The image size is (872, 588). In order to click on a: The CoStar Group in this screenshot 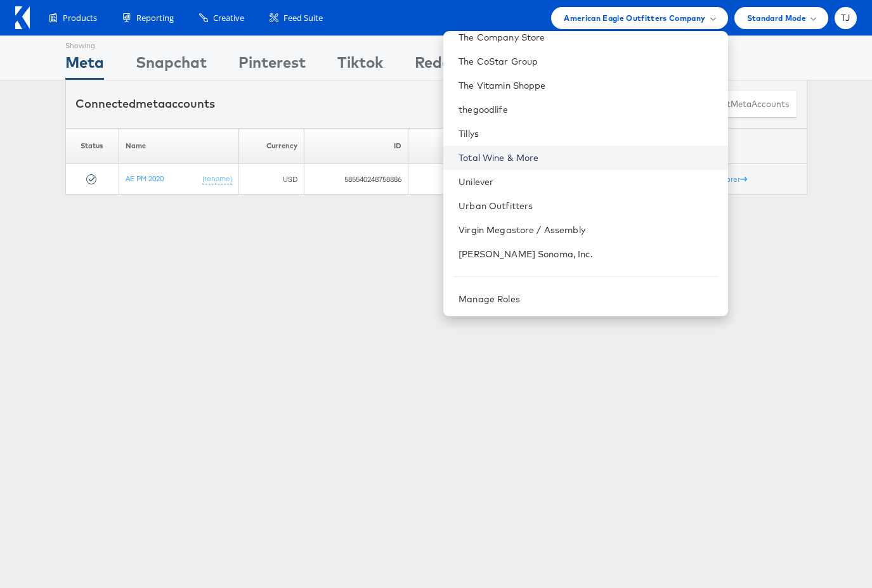, I will do `click(588, 62)`.